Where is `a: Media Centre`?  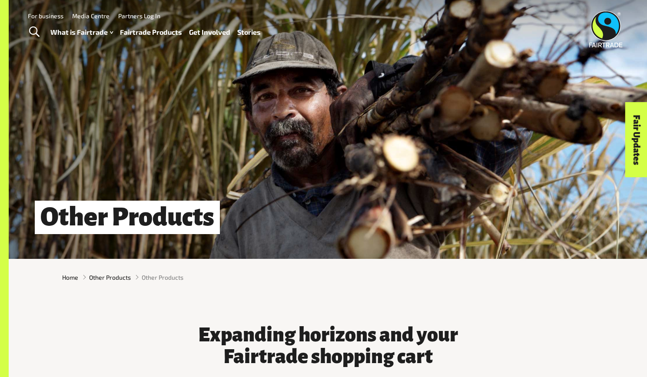
a: Media Centre is located at coordinates (91, 16).